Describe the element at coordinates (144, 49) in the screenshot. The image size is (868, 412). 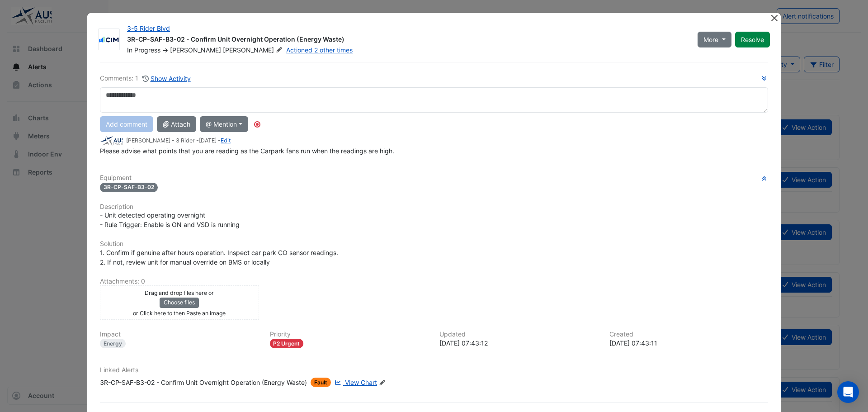
I see `span: In Progress` at that location.